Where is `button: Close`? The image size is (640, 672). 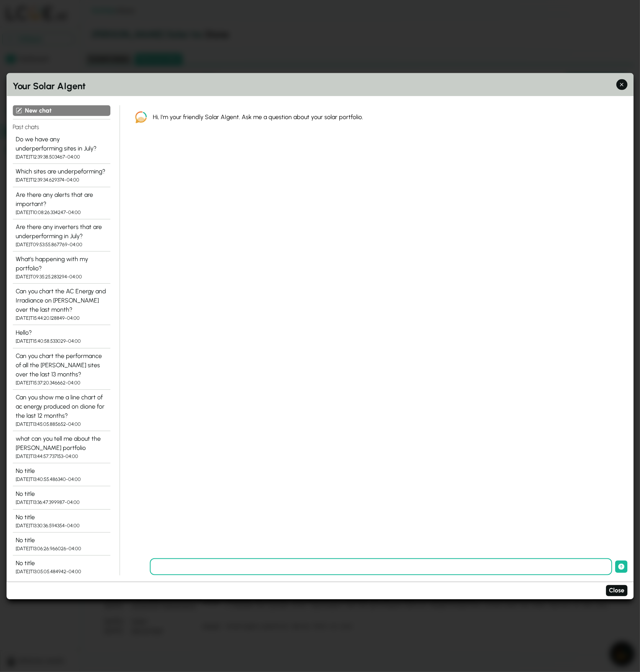 button: Close is located at coordinates (617, 590).